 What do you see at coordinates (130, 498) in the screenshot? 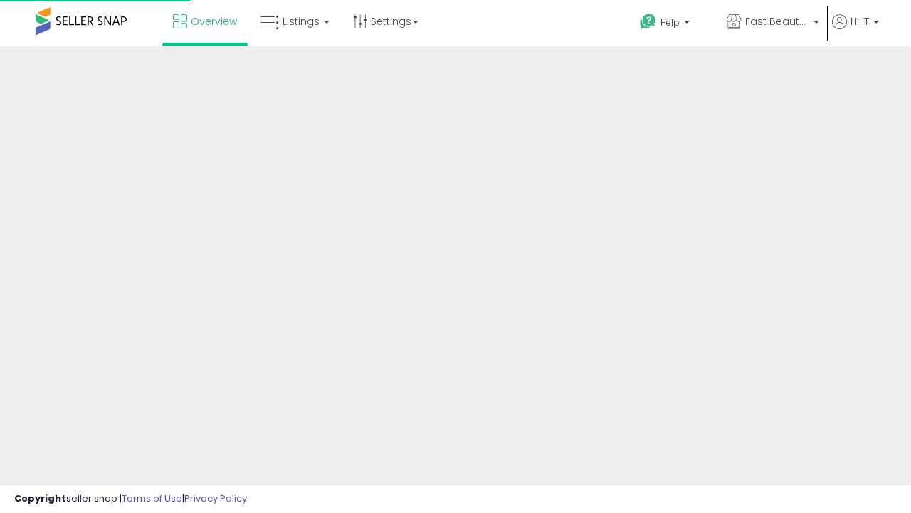
I see `div: seller snap | |` at bounding box center [130, 498].